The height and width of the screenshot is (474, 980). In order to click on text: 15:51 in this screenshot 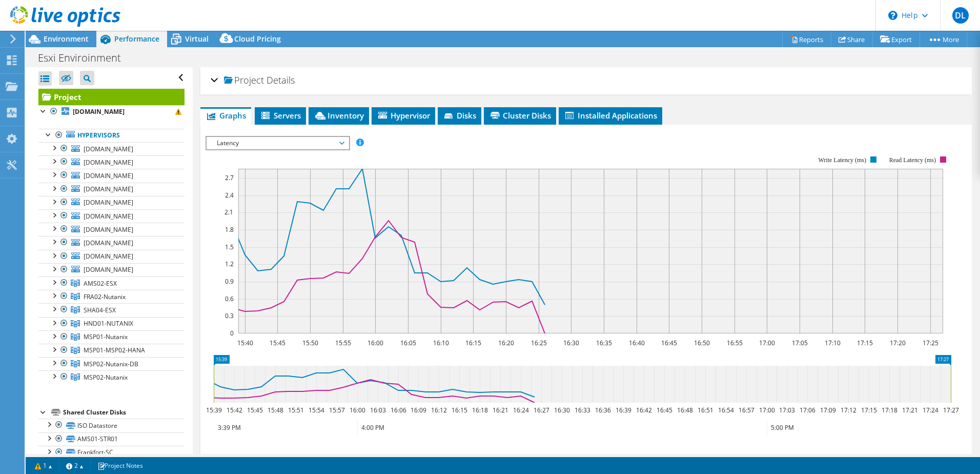, I will do `click(295, 410)`.